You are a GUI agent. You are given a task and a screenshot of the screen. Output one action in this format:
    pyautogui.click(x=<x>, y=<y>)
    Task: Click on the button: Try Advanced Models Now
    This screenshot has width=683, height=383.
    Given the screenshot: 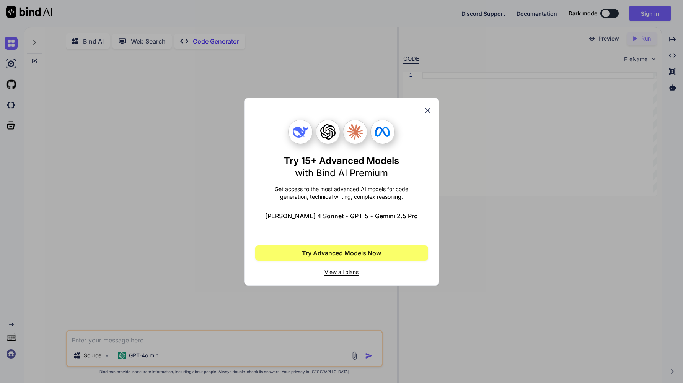 What is the action you would take?
    pyautogui.click(x=342, y=253)
    